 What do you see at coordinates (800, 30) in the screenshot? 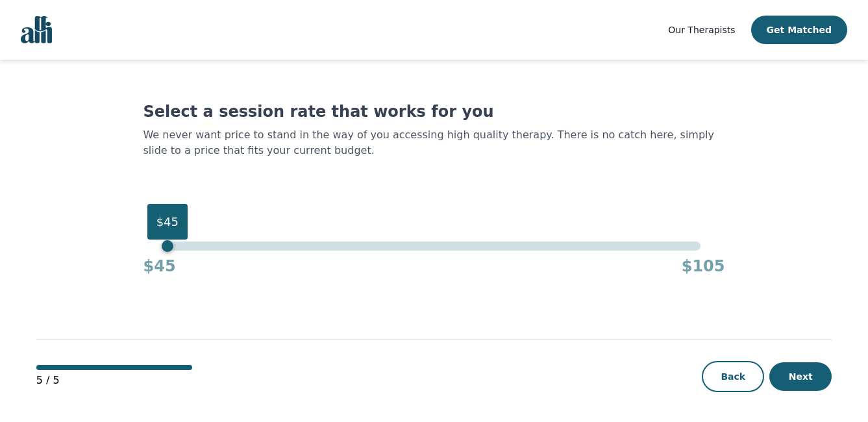
I see `a: Get Matched` at bounding box center [800, 30].